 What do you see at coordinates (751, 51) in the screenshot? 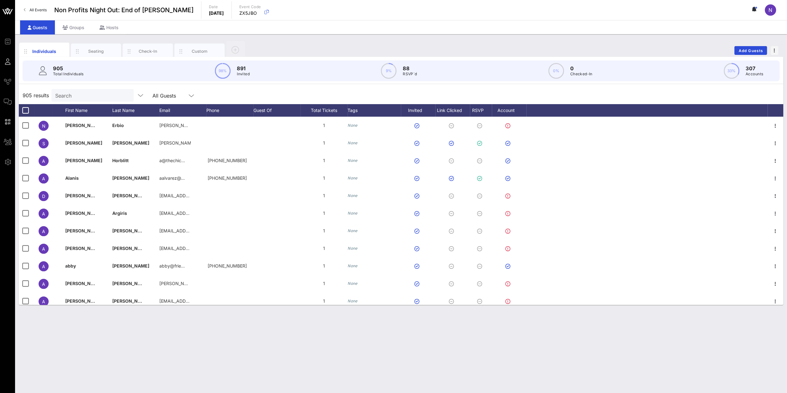
I see `span: Add Guests` at bounding box center [751, 51].